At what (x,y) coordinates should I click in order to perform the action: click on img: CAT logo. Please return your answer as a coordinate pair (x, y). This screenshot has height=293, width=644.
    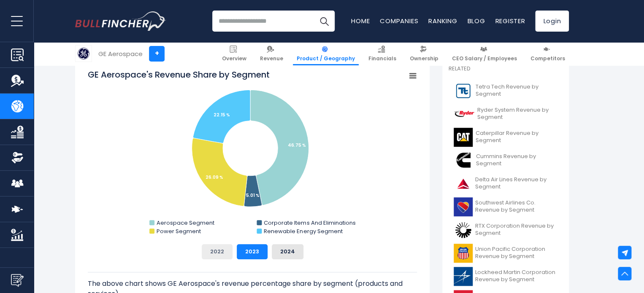
    Looking at the image, I should click on (463, 137).